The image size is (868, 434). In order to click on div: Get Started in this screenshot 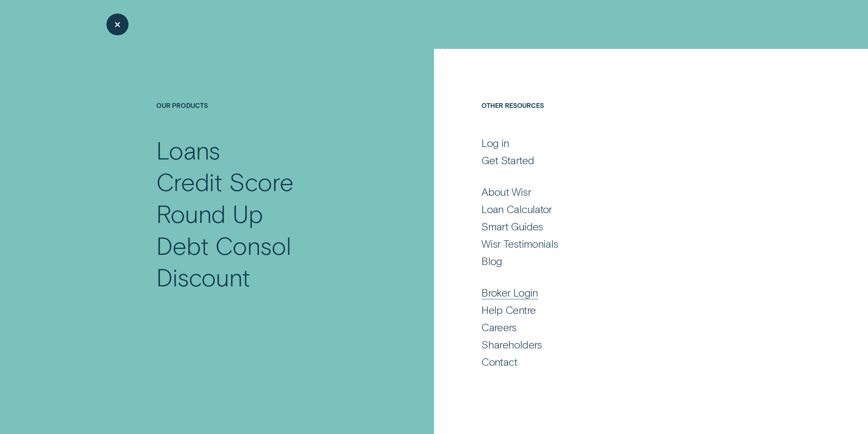, I will do `click(508, 160)`.